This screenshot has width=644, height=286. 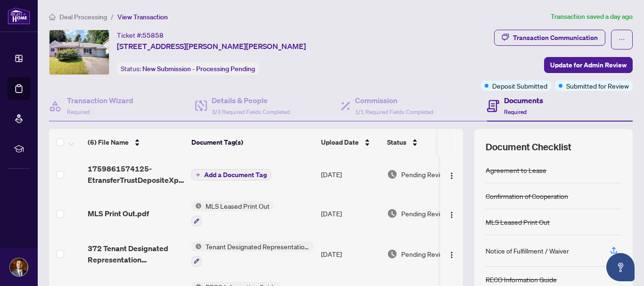 I want to click on span: New Submission - Processing Pending, so click(x=199, y=69).